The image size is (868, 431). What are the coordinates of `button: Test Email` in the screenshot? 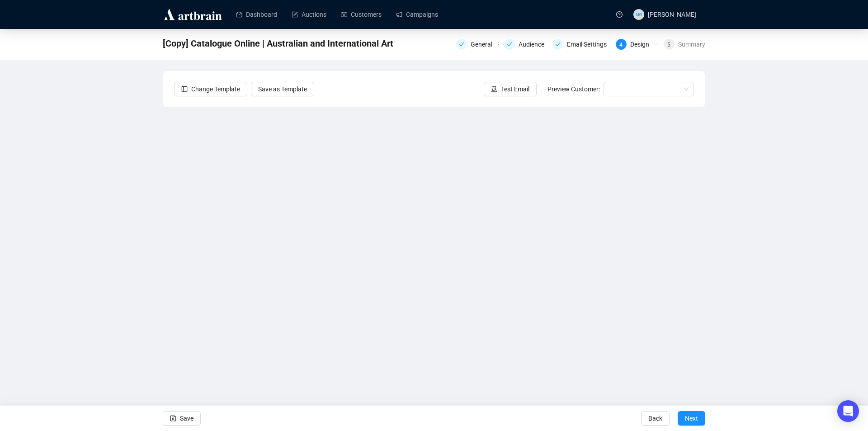 It's located at (510, 89).